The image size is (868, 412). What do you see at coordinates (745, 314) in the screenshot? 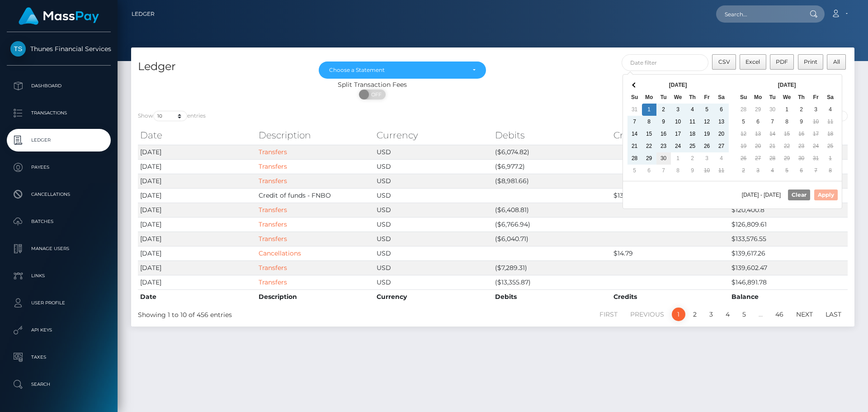
I see `a: 5` at bounding box center [745, 314].